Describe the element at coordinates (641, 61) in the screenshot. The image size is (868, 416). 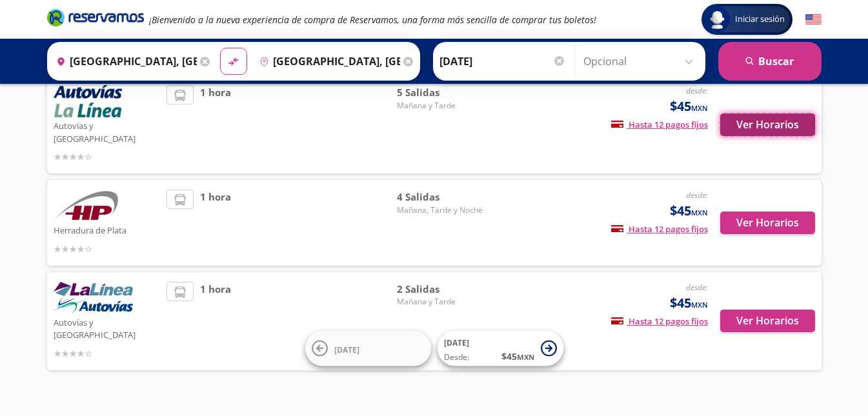
I see `input: Opcional` at that location.